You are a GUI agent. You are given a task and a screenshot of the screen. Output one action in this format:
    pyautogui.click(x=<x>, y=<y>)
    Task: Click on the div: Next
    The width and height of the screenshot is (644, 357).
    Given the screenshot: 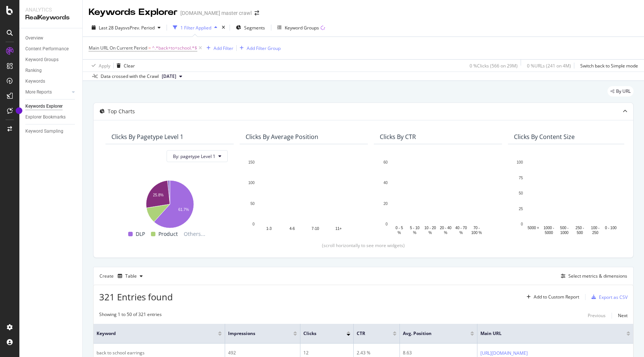 What is the action you would take?
    pyautogui.click(x=623, y=315)
    